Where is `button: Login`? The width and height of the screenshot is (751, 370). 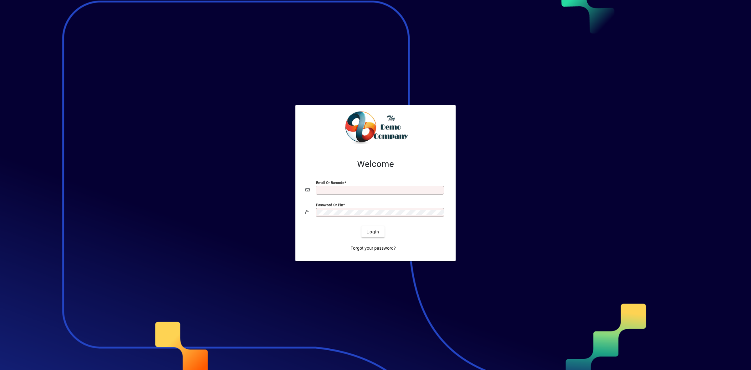 button: Login is located at coordinates (373, 232).